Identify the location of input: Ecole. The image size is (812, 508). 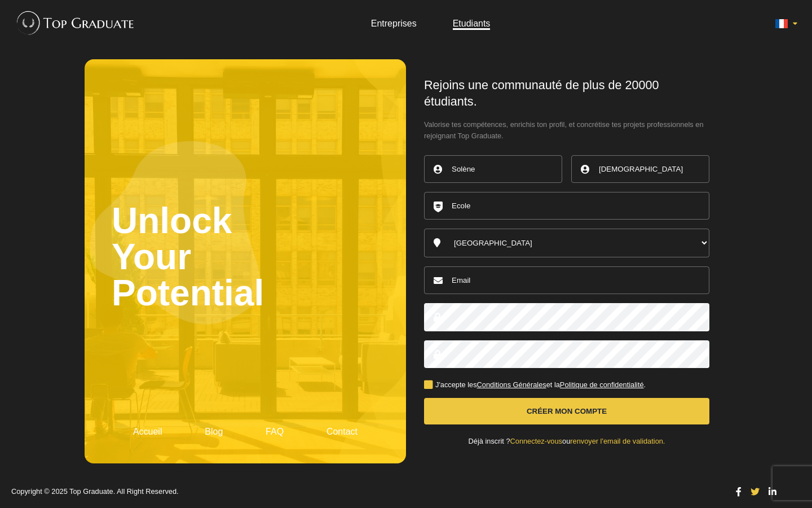
(567, 206).